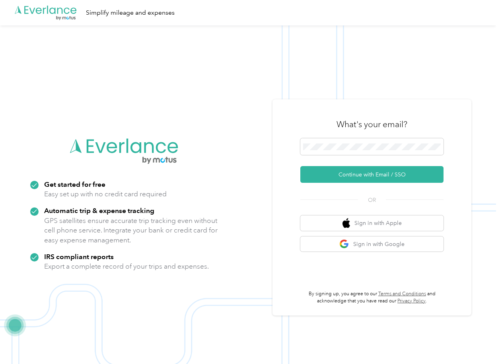  What do you see at coordinates (372, 124) in the screenshot?
I see `h3: What's your email?` at bounding box center [372, 124].